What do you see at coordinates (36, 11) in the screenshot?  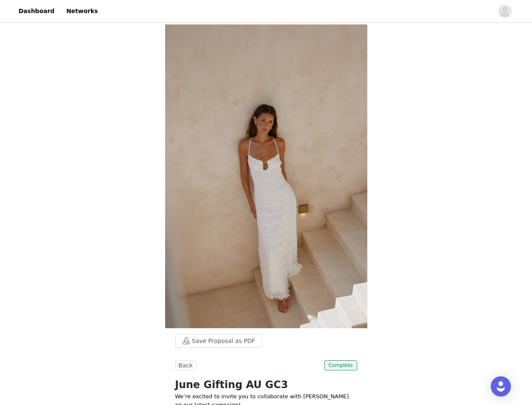 I see `a: Dashboard` at bounding box center [36, 11].